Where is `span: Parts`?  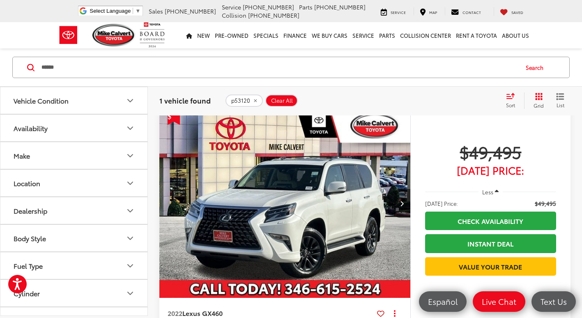 span: Parts is located at coordinates (306, 7).